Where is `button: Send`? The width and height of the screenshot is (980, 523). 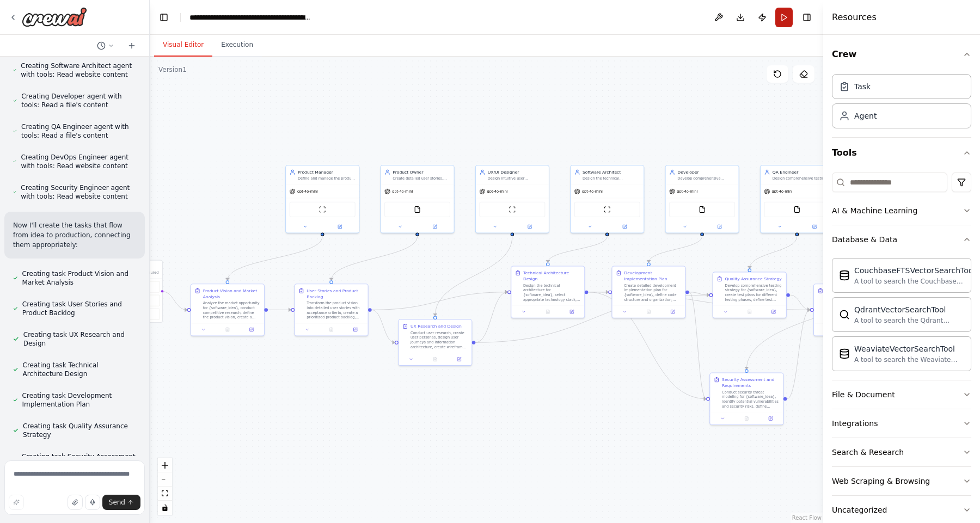
button: Send is located at coordinates (121, 503).